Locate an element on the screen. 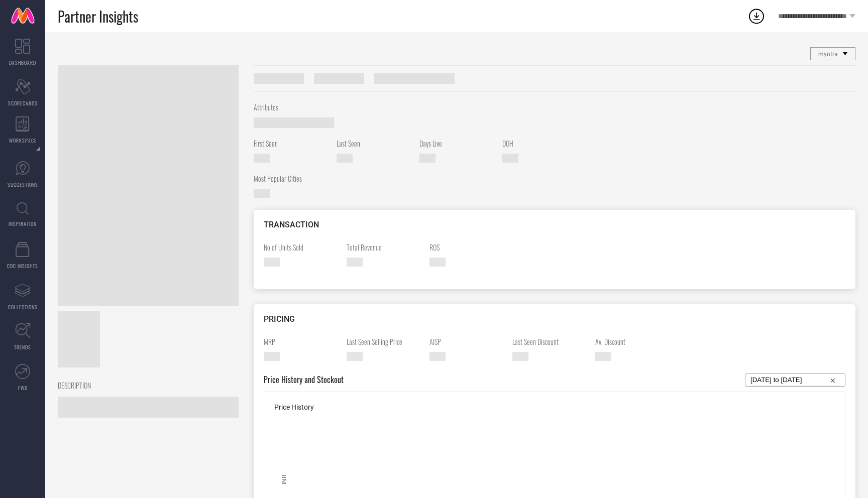 The image size is (868, 498). span: DOH is located at coordinates (540, 143).